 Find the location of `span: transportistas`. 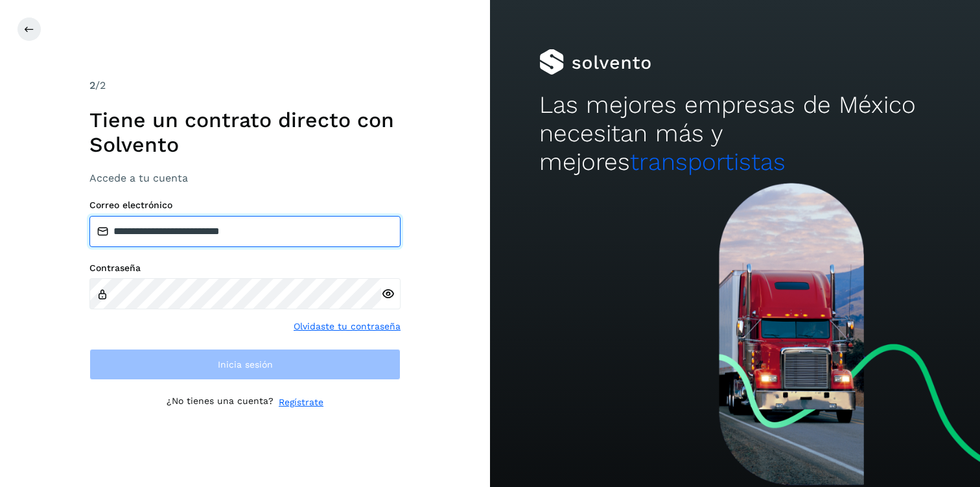

span: transportistas is located at coordinates (707, 161).